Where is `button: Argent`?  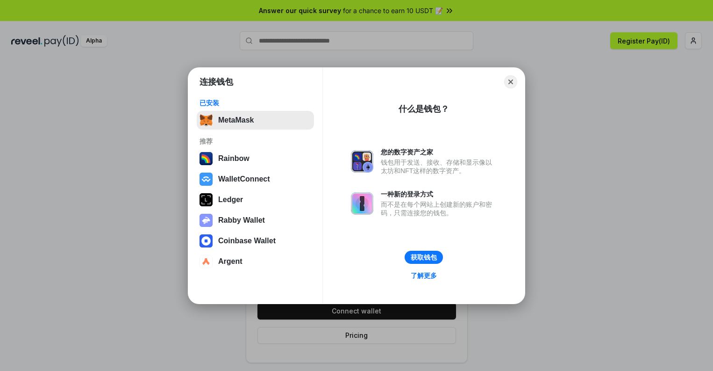 button: Argent is located at coordinates (255, 261).